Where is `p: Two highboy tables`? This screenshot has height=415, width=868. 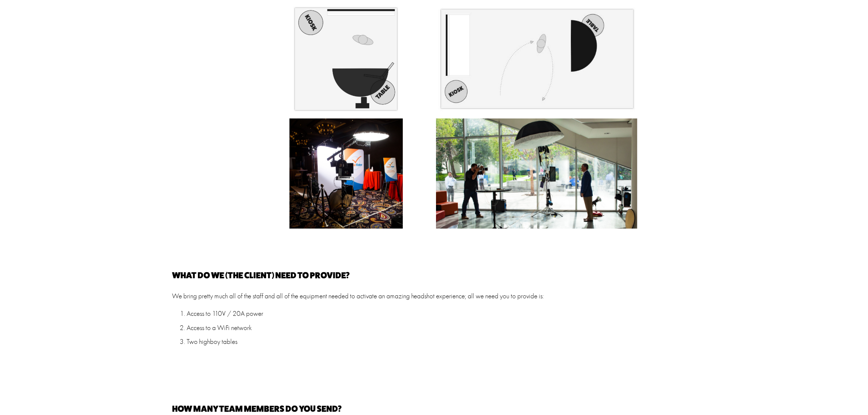
p: Two highboy tables is located at coordinates (441, 342).